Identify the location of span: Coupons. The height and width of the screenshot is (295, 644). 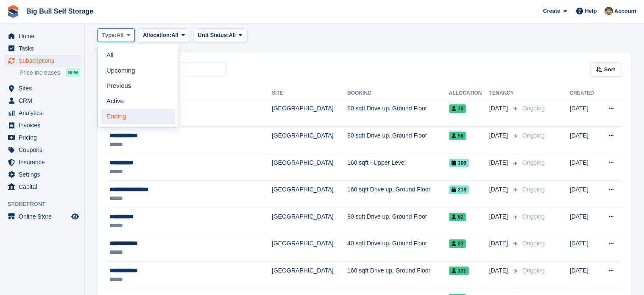
(44, 149).